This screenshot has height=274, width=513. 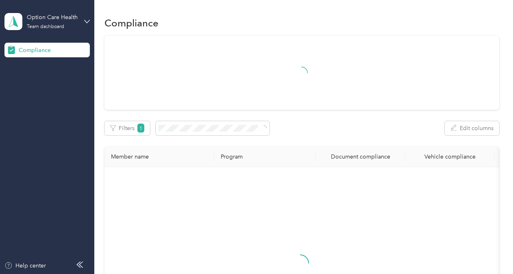 I want to click on div: Vehicle compliance, so click(x=450, y=156).